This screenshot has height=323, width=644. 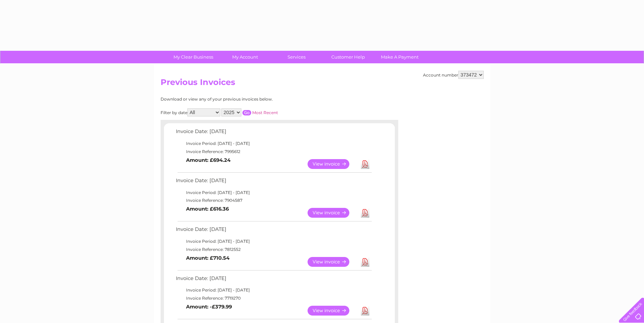 What do you see at coordinates (273, 298) in the screenshot?
I see `td: Invoice Reference: 7719270` at bounding box center [273, 298].